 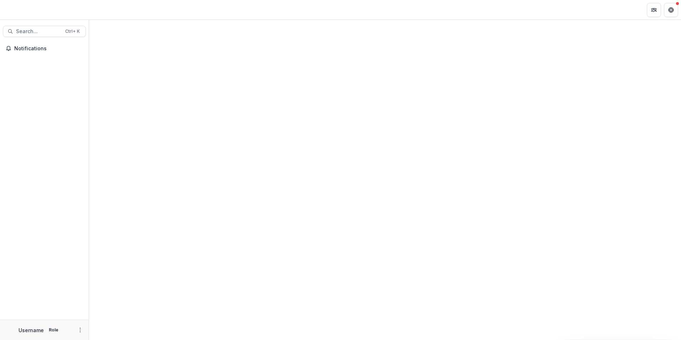 I want to click on button: Notifications, so click(x=44, y=48).